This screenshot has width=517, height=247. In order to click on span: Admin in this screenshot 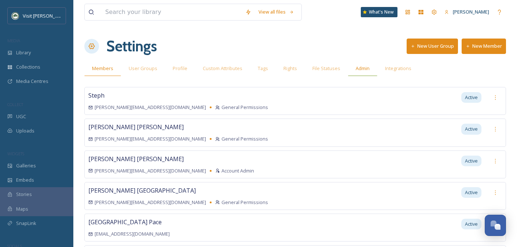, I will do `click(363, 68)`.